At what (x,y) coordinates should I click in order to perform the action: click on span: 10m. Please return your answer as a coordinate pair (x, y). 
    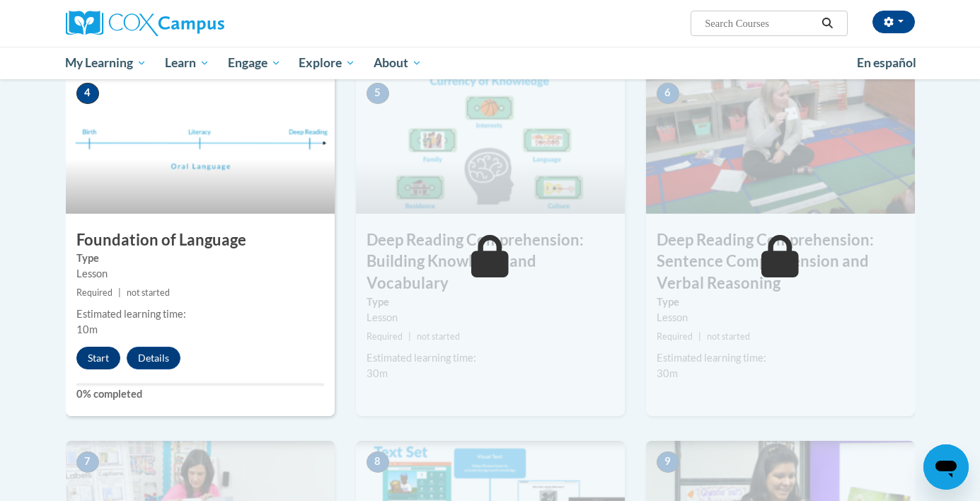
    Looking at the image, I should click on (87, 329).